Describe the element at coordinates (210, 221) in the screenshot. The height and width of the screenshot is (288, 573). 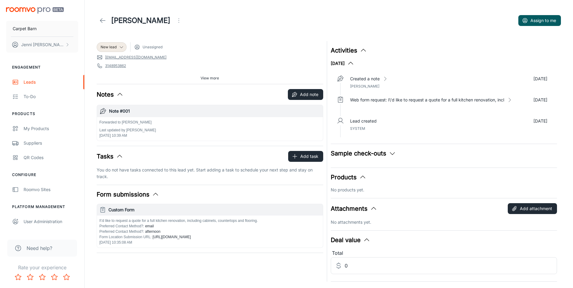
I see `p: I\'d like to request a quote for a full kitchen renovation, including cabinets, countertops and f...` at that location.